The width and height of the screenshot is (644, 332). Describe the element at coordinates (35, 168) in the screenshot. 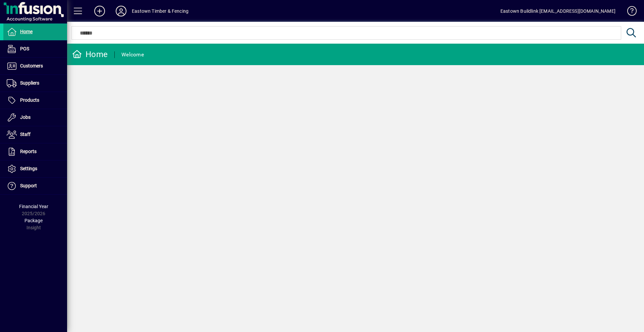

I see `a: Settings` at that location.